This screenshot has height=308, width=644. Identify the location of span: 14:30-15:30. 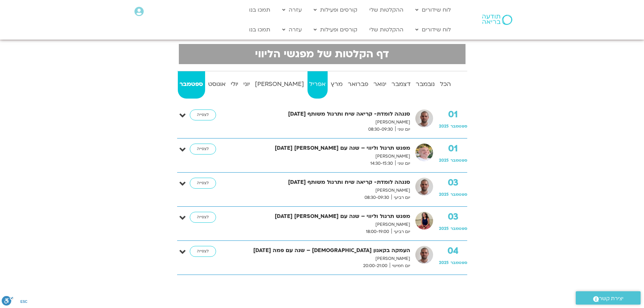
(381, 163).